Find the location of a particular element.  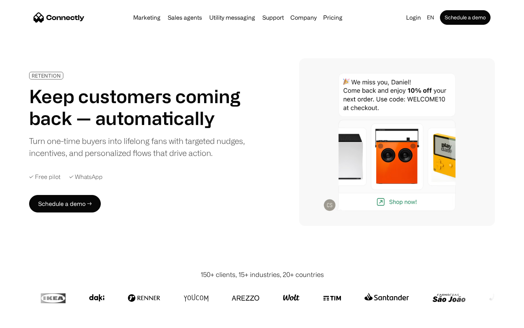

div: 150+ clients, 15+ industries, 20+ countries is located at coordinates (262, 274).